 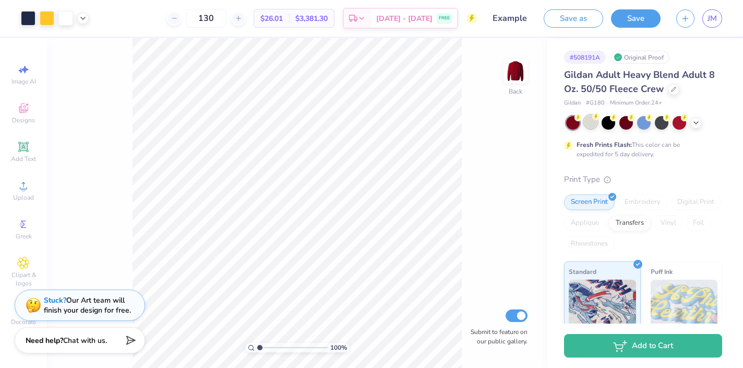 What do you see at coordinates (643, 345) in the screenshot?
I see `button: Add to Cart` at bounding box center [643, 345].